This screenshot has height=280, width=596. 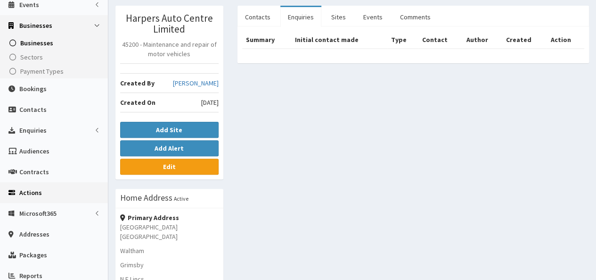 I want to click on th: Summary, so click(x=267, y=40).